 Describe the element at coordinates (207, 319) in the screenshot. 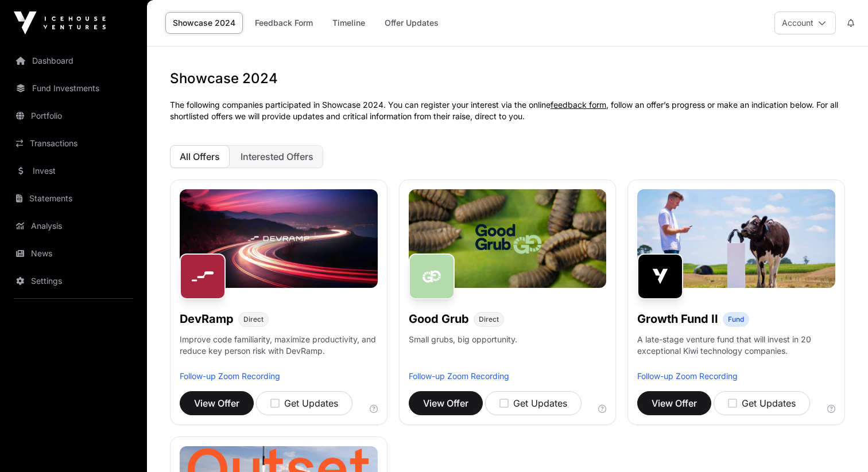

I see `h1: DevRamp` at that location.